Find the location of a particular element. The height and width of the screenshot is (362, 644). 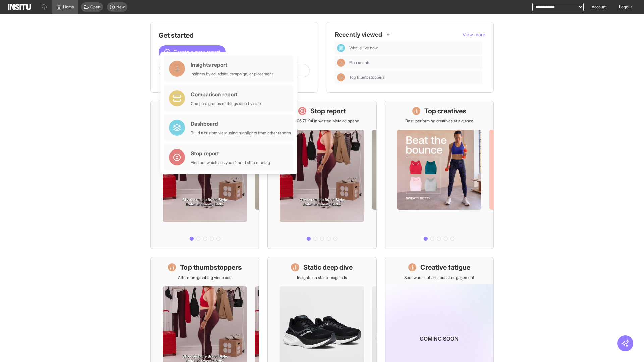

a: Stop reportSave £36,711.94 in wasted Meta ad spend is located at coordinates (322, 175).